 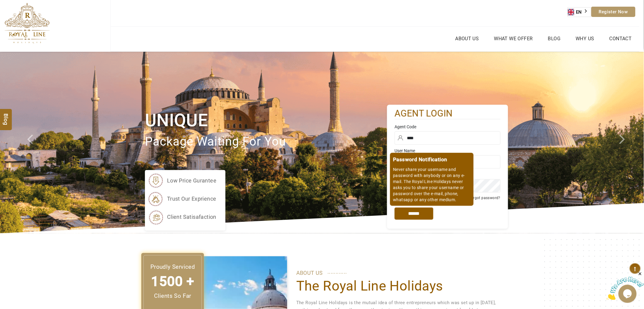 What do you see at coordinates (266, 141) in the screenshot?
I see `p: package waiting for you` at bounding box center [266, 141].